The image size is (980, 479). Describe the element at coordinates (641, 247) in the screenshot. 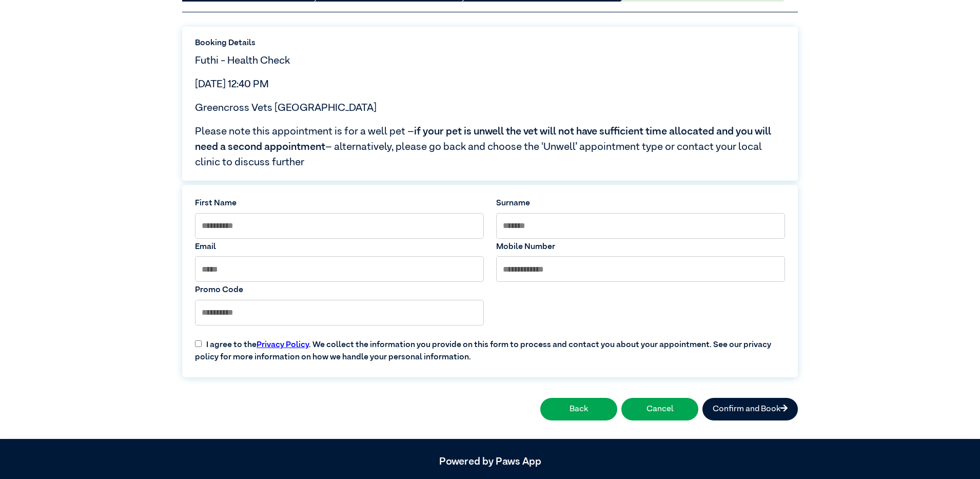

I see `label: Mobile Number` at that location.